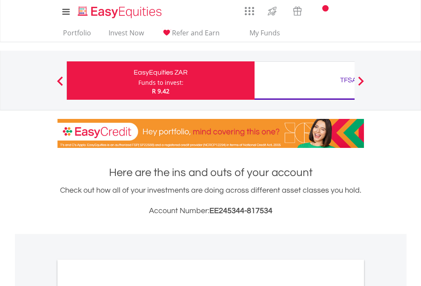 The image size is (421, 286). What do you see at coordinates (211, 133) in the screenshot?
I see `img: EasyCredit Promotion Banner` at bounding box center [211, 133].